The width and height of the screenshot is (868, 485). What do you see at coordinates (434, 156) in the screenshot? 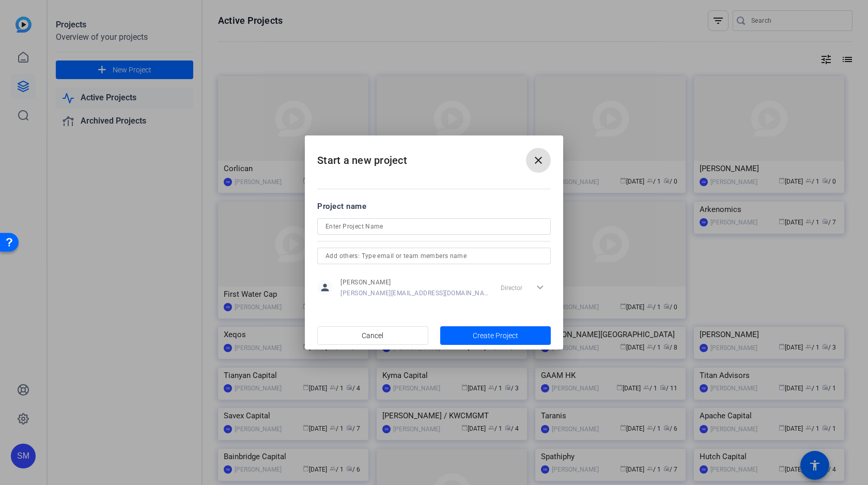
I see `h2: Start a new project` at bounding box center [434, 156].